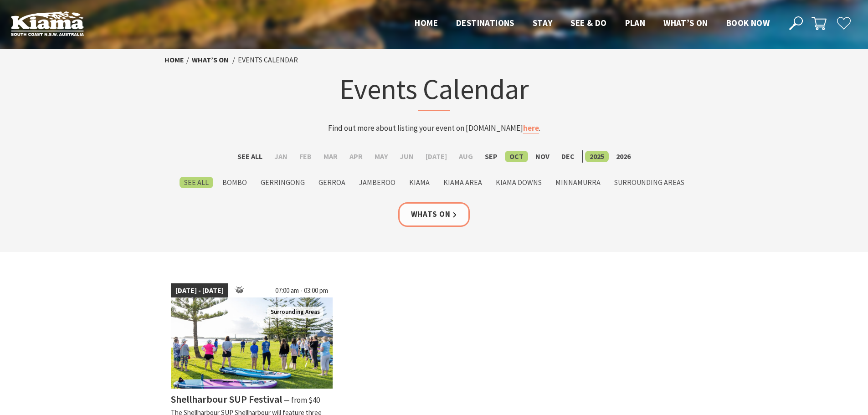  What do you see at coordinates (378, 182) in the screenshot?
I see `label: Jamberoo` at bounding box center [378, 182].